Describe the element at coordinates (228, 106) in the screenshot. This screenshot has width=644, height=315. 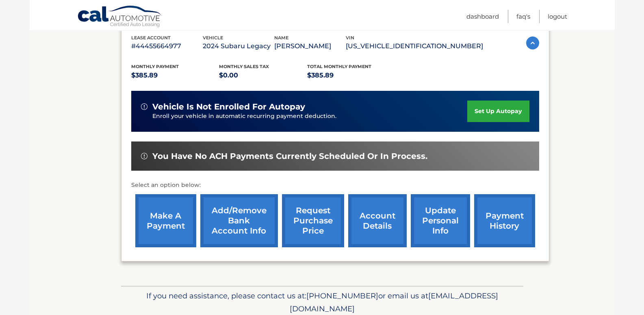
I see `span: vehicle is not enrolled for autopay` at that location.